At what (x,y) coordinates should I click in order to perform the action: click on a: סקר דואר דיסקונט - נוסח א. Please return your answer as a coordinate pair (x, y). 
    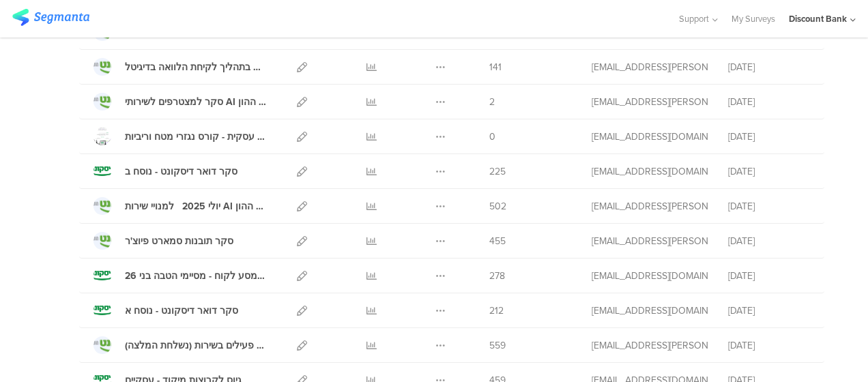
    Looking at the image, I should click on (166, 310).